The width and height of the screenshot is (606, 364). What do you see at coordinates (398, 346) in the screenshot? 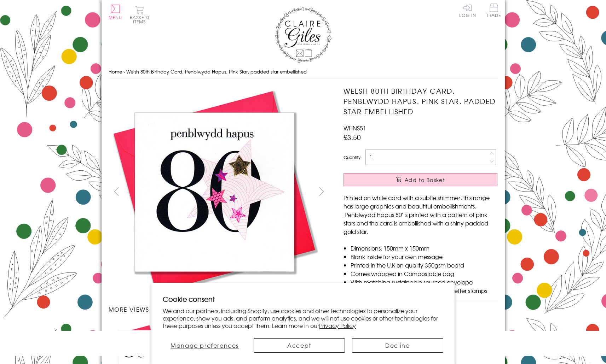
I see `button: Decline` at bounding box center [398, 346].